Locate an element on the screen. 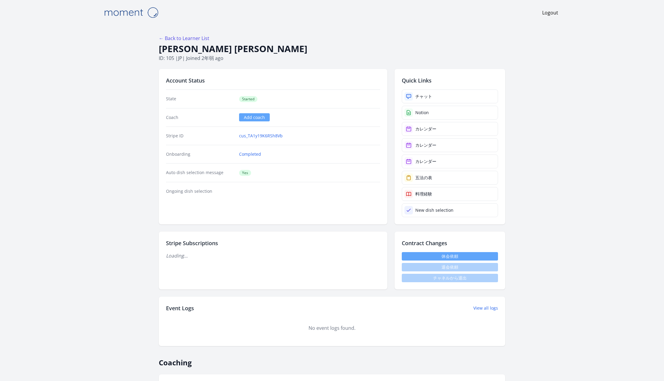 The height and width of the screenshot is (381, 664). div: Notion is located at coordinates (422, 113).